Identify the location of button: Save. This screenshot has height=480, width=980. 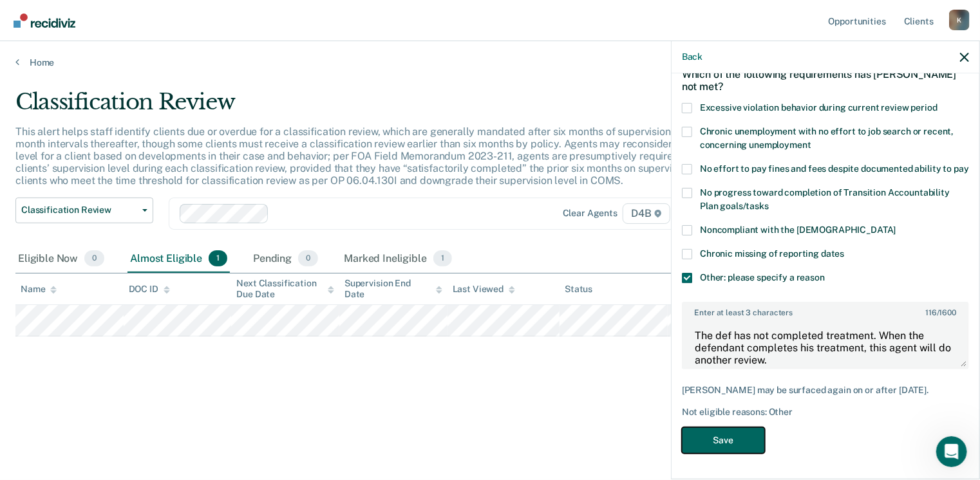
(723, 440).